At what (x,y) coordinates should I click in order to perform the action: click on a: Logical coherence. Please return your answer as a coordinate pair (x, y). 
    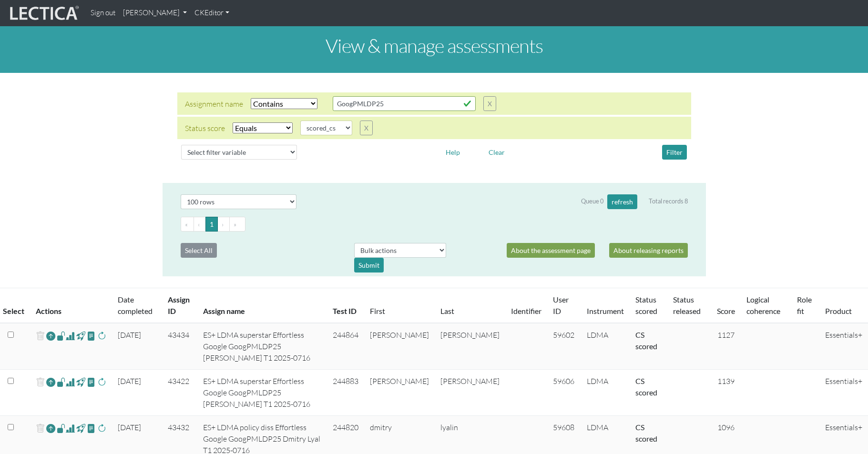
    Looking at the image, I should click on (762, 305).